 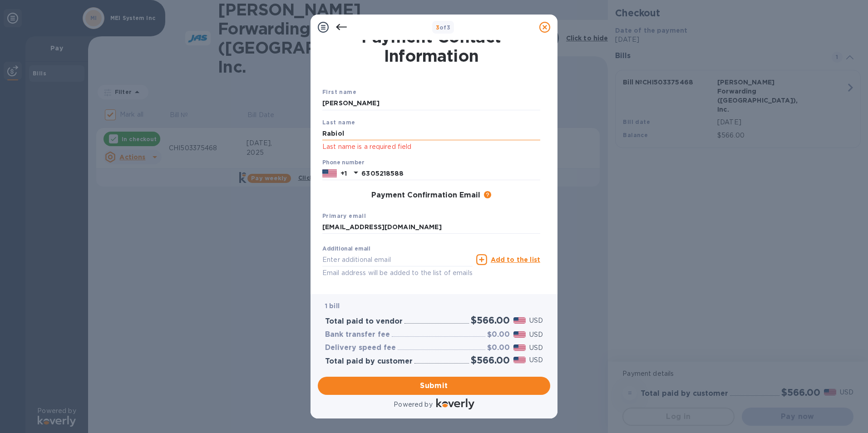 I want to click on span: Submit, so click(x=434, y=386).